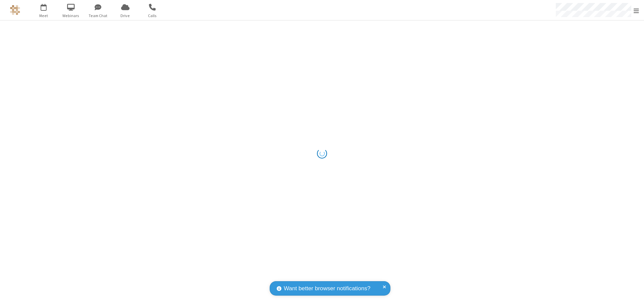  I want to click on span: Meet, so click(43, 16).